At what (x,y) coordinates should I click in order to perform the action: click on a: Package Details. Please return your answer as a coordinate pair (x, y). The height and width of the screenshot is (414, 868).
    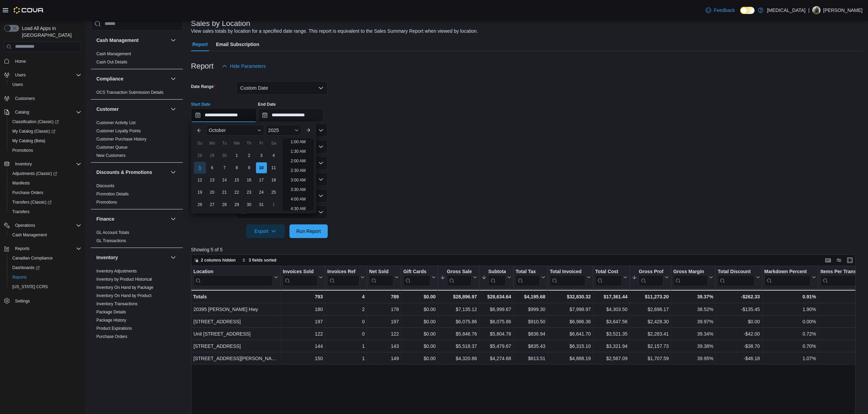
    Looking at the image, I should click on (111, 312).